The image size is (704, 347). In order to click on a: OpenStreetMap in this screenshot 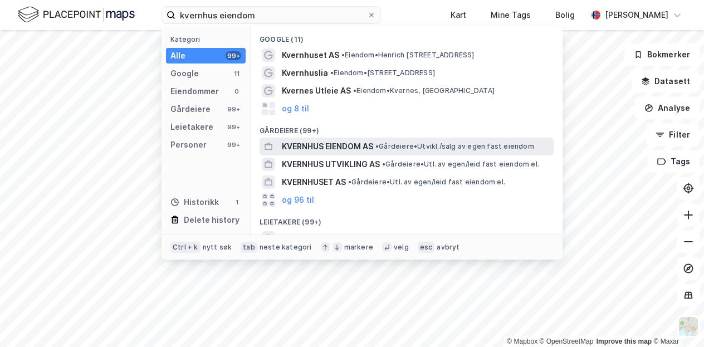, I will do `click(567, 342)`.